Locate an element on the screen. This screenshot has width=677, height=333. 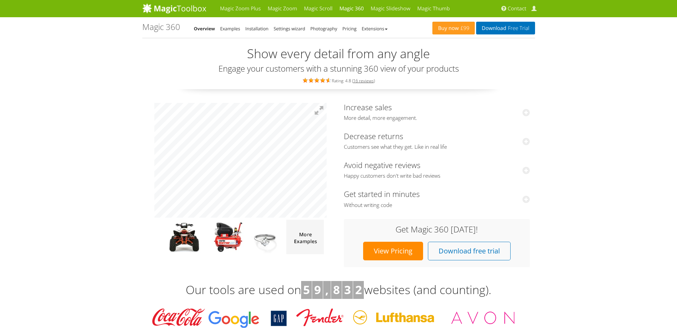
a: Extensions is located at coordinates (374, 29).